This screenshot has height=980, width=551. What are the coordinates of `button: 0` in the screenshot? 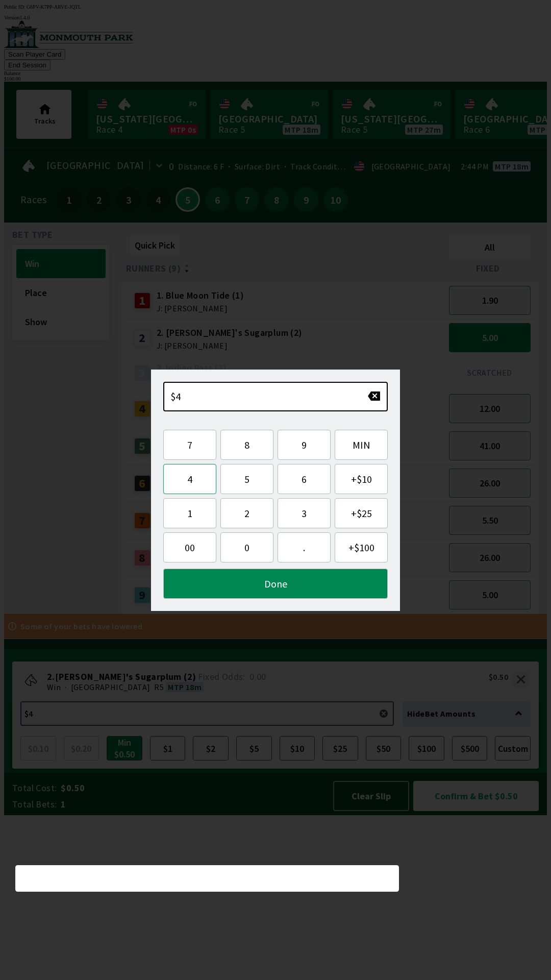 It's located at (246, 547).